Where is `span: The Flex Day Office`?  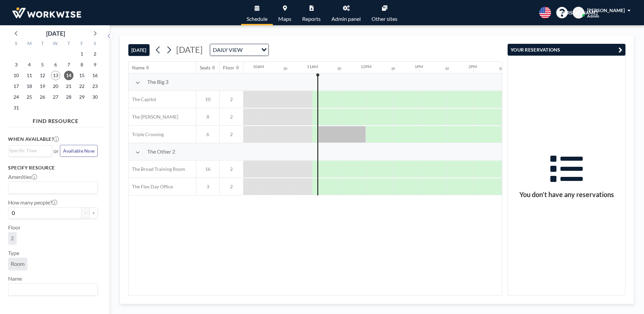
span: The Flex Day Office is located at coordinates (151, 186).